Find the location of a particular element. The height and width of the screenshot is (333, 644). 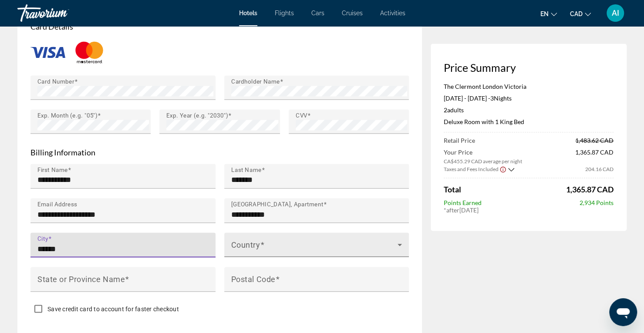

p: Deluxe Room with 1 King Bed is located at coordinates (529, 121).